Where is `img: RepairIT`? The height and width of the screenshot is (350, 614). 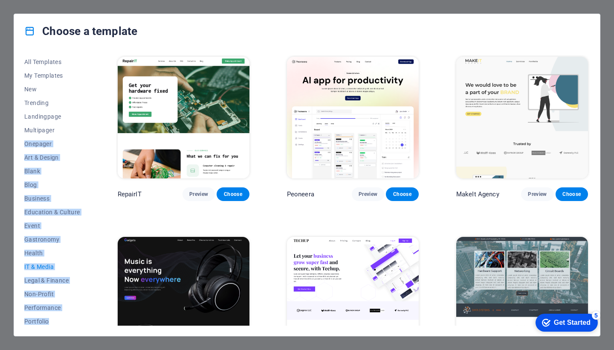
img: RepairIT is located at coordinates (183, 117).